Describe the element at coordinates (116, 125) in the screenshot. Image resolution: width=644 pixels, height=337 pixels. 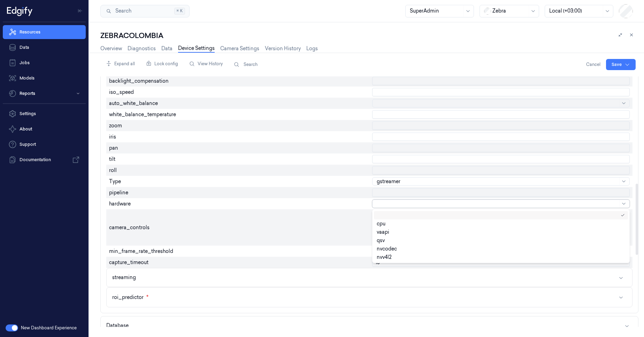
I see `span: zoom` at that location.